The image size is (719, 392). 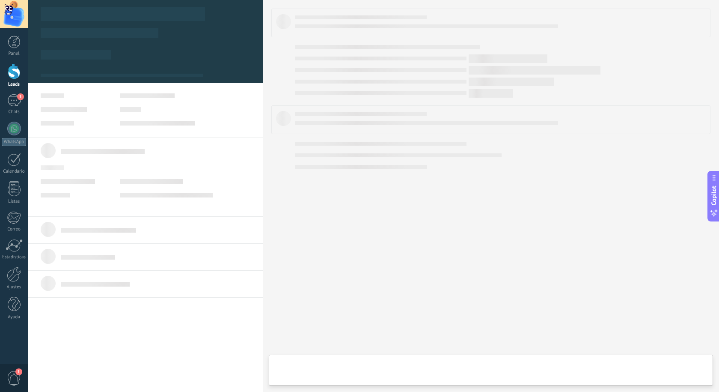 What do you see at coordinates (14, 142) in the screenshot?
I see `div: WhatsApp` at bounding box center [14, 142].